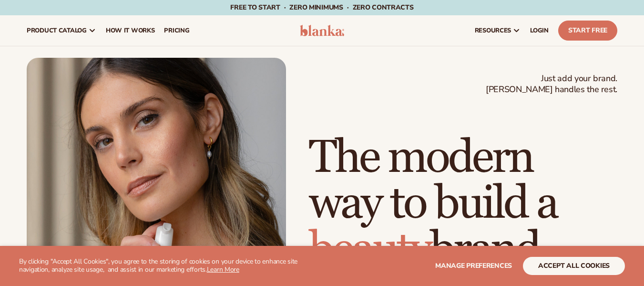  What do you see at coordinates (573, 266) in the screenshot?
I see `button: accept all cookies` at bounding box center [573, 266].